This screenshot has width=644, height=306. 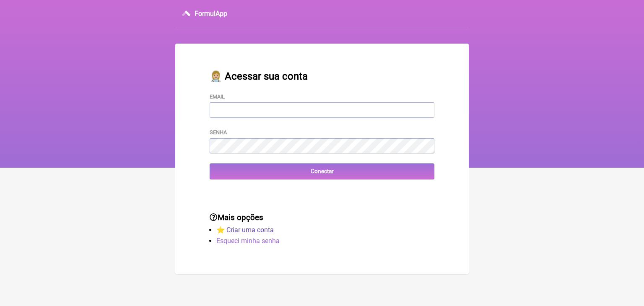 What do you see at coordinates (245, 230) in the screenshot?
I see `a: ⭐️ Criar uma conta` at bounding box center [245, 230].